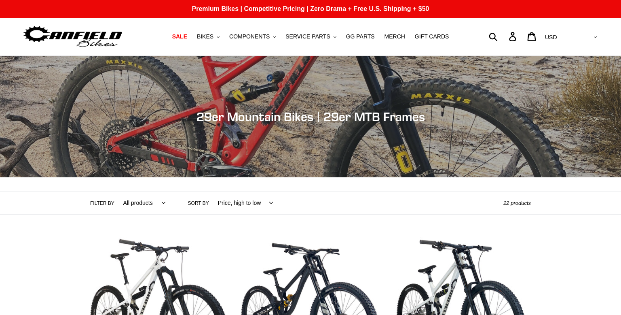  Describe the element at coordinates (208, 36) in the screenshot. I see `button: BIKES` at that location.